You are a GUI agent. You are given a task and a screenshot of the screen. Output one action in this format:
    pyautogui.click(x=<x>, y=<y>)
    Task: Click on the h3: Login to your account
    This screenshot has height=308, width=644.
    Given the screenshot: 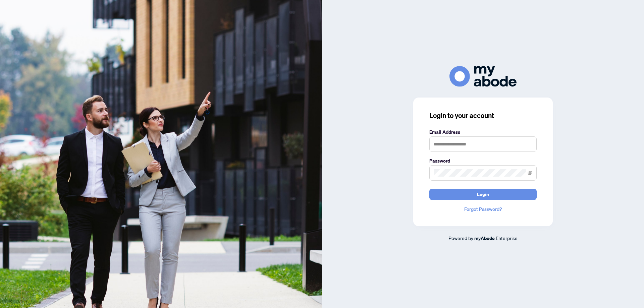 What is the action you would take?
    pyautogui.click(x=483, y=116)
    